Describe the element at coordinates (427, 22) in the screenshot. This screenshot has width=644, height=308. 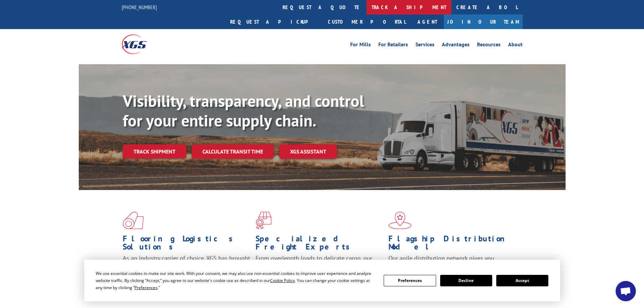
I see `a: Agent` at that location.